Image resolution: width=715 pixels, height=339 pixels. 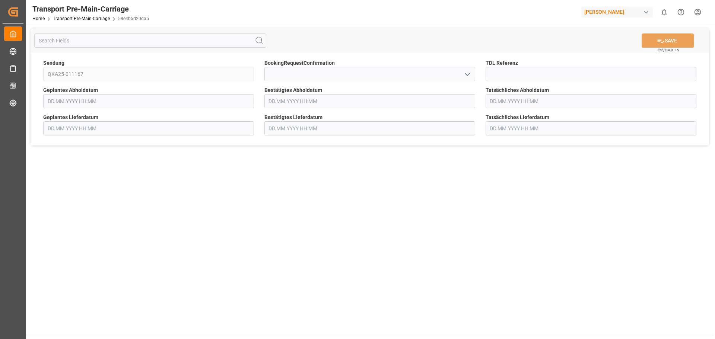 I want to click on span: Bestätigtes Abholdatum, so click(x=293, y=90).